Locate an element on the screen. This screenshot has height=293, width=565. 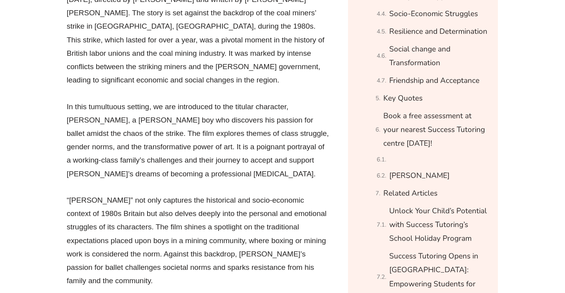
a: Related Articles is located at coordinates (411, 193).